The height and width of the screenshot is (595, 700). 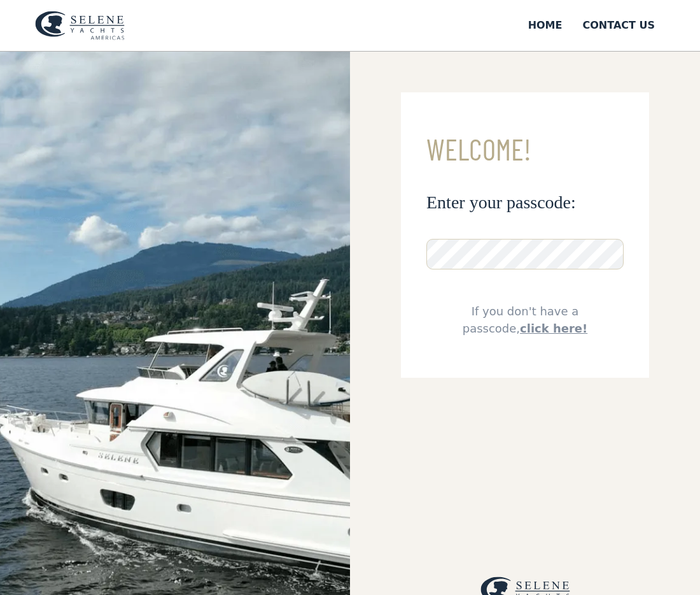 I want to click on div: Home, so click(x=545, y=26).